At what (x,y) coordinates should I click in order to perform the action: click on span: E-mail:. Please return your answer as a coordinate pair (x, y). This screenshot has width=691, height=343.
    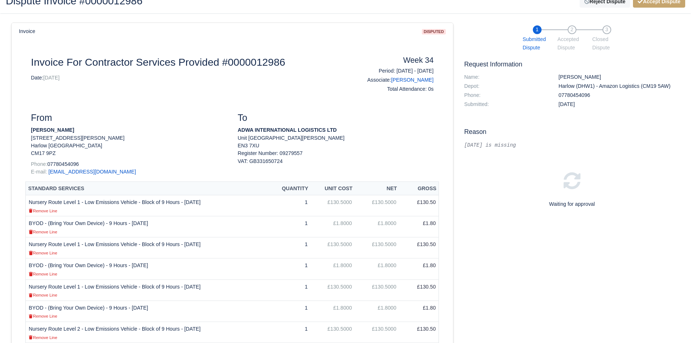
    Looking at the image, I should click on (39, 172).